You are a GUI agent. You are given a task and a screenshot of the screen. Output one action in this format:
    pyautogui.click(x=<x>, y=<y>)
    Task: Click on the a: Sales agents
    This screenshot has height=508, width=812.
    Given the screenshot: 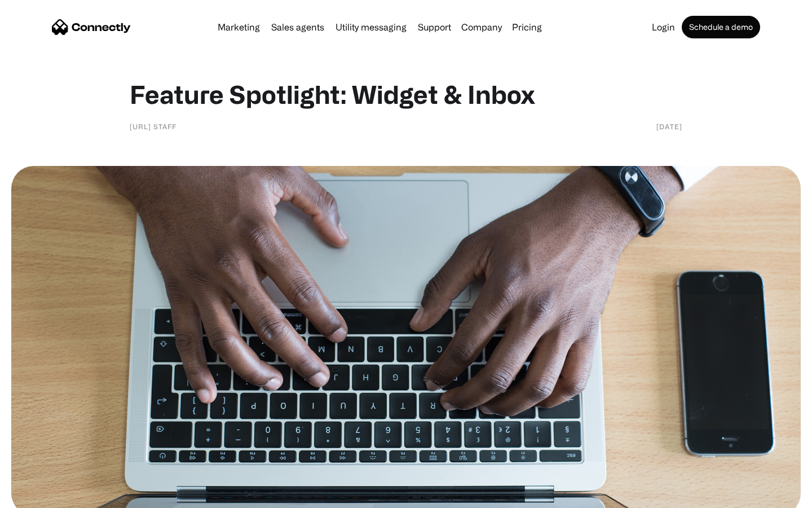 What is the action you would take?
    pyautogui.click(x=298, y=27)
    